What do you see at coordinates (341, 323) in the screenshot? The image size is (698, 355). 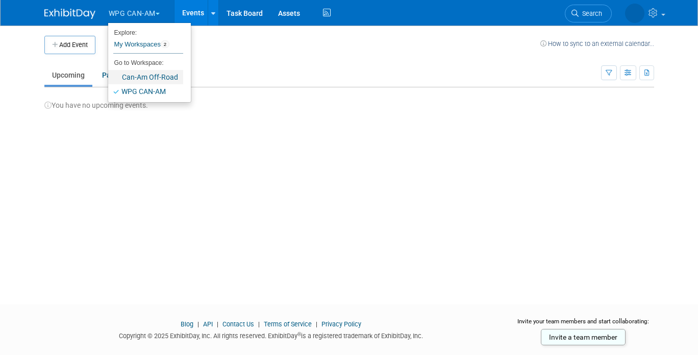 I see `a: Privacy Policy` at bounding box center [341, 323].